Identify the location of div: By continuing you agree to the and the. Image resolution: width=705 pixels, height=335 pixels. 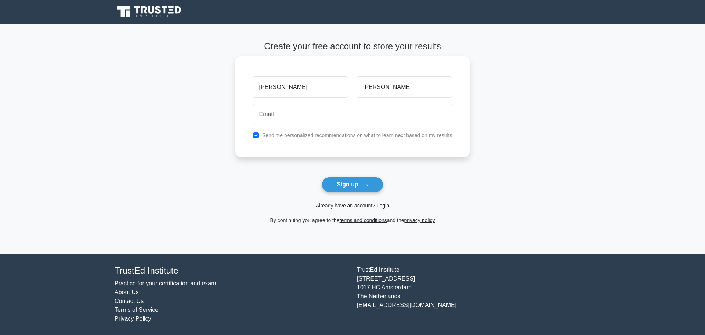
(353, 220).